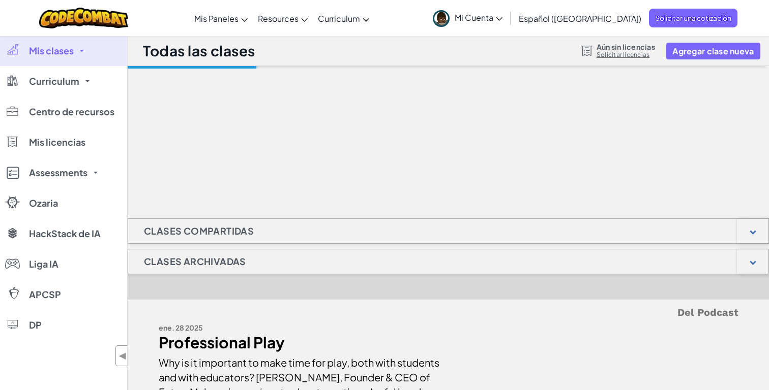 The width and height of the screenshot is (769, 390). I want to click on div: ene. 28 2025, so click(299, 328).